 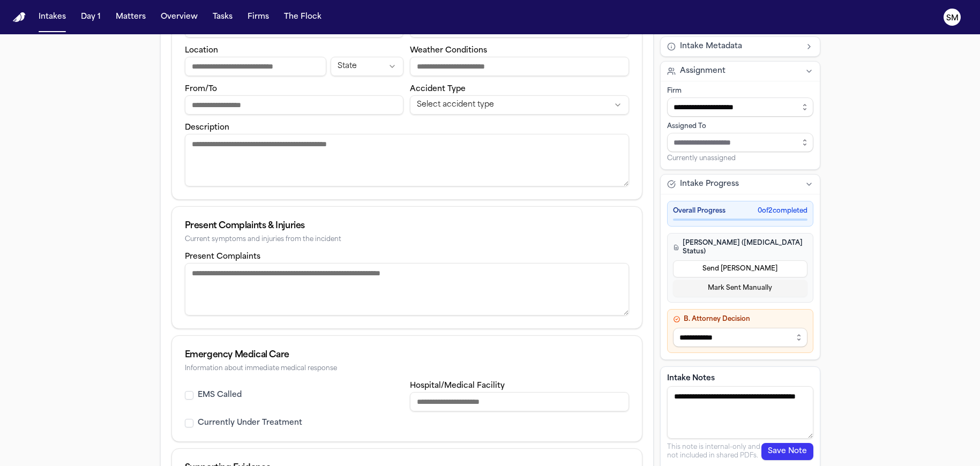 I want to click on label: Description, so click(x=207, y=127).